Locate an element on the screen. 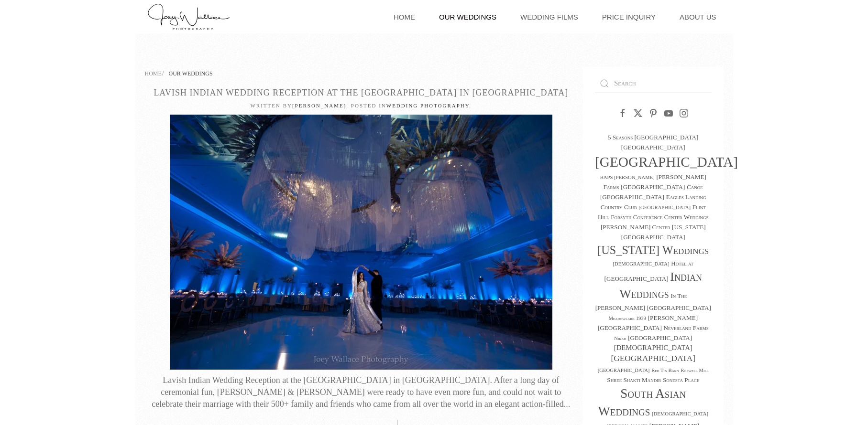 The width and height of the screenshot is (868, 425). a: Morgan View Farm (2 items) is located at coordinates (647, 323).